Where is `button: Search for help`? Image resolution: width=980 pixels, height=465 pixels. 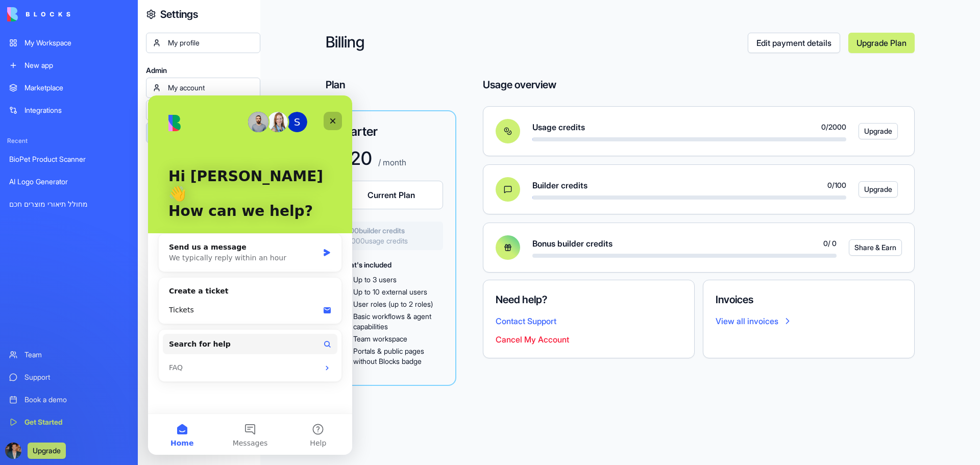
button: Search for help is located at coordinates (102, 249).